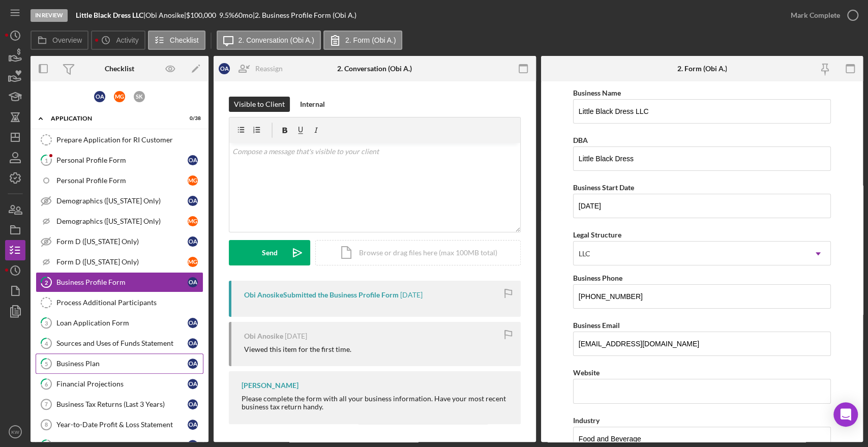 This screenshot has height=447, width=868. Describe the element at coordinates (119, 180) in the screenshot. I see `a: Personal Profile FormMG` at that location.